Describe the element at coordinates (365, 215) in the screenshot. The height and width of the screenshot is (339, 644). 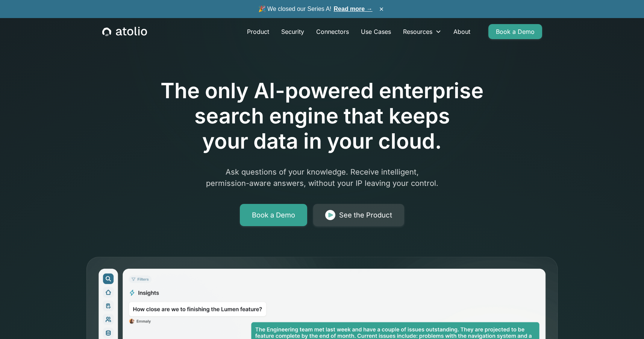
I see `div: See the Product` at that location.